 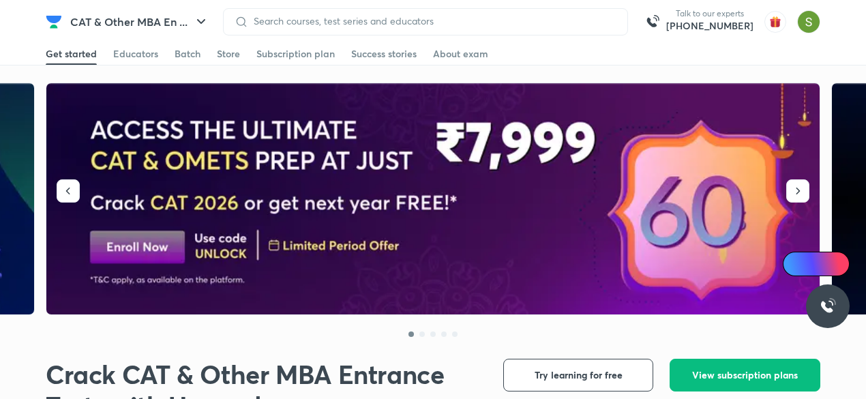 What do you see at coordinates (817, 264) in the screenshot?
I see `a: Ai Doubts` at bounding box center [817, 264].